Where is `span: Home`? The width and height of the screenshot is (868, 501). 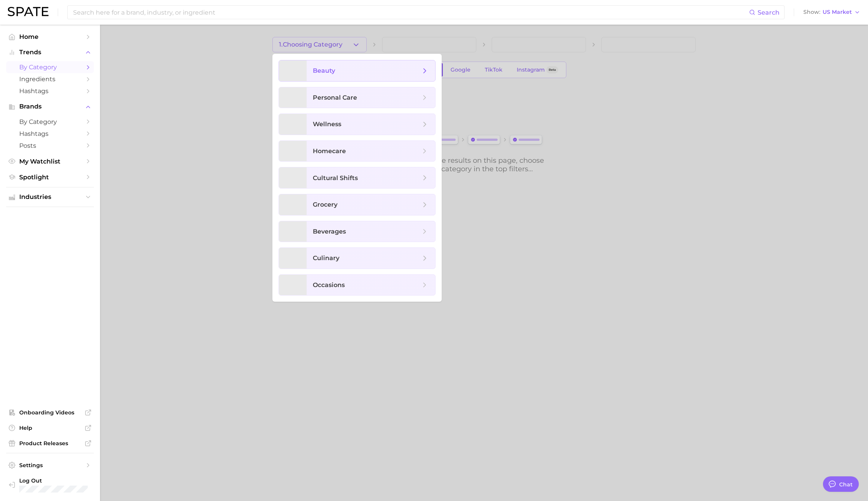 span: Home is located at coordinates (50, 36).